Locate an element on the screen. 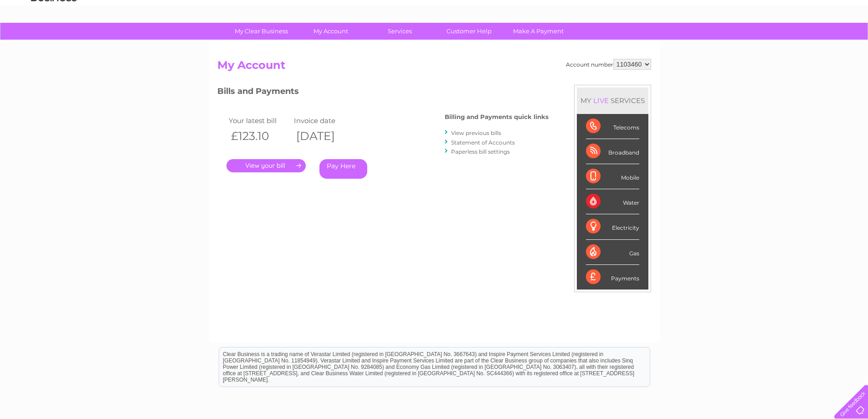 The width and height of the screenshot is (868, 419). a: Contact is located at coordinates (818, 42).